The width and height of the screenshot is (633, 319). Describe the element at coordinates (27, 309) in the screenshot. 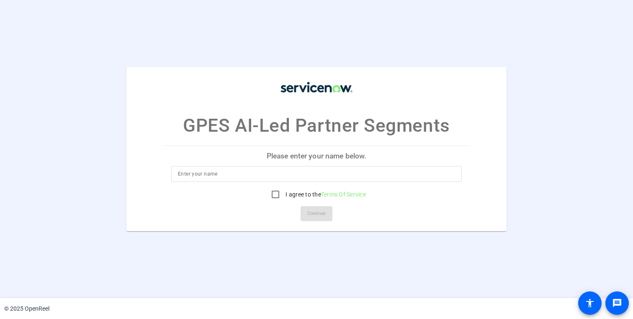

I see `div: © 2025 OpenReel` at that location.